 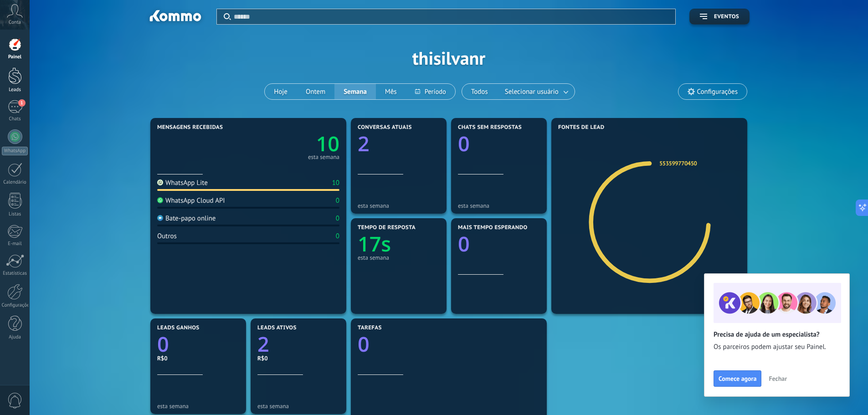 I want to click on div: E-mail, so click(x=15, y=244).